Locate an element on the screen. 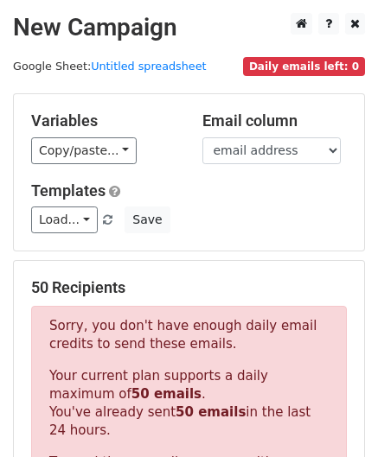  a: Templates is located at coordinates (68, 190).